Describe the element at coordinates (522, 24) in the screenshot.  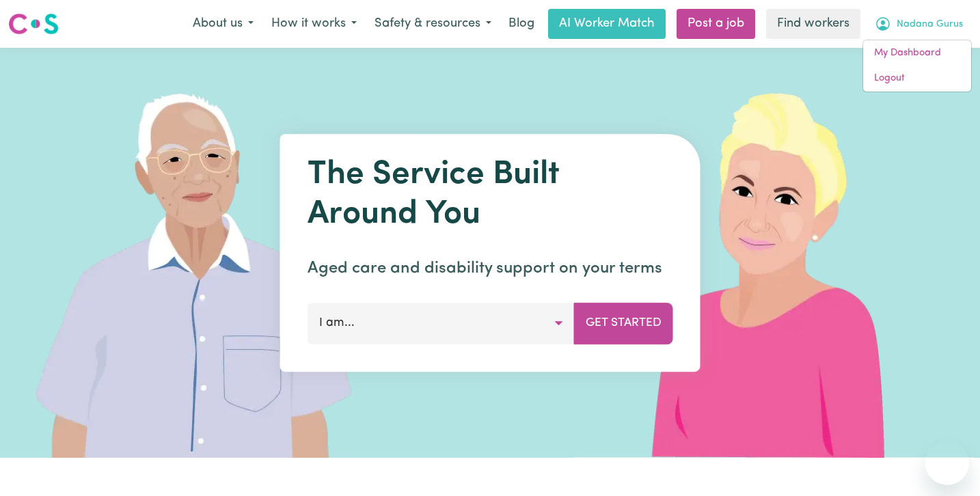
I see `a: Blog` at that location.